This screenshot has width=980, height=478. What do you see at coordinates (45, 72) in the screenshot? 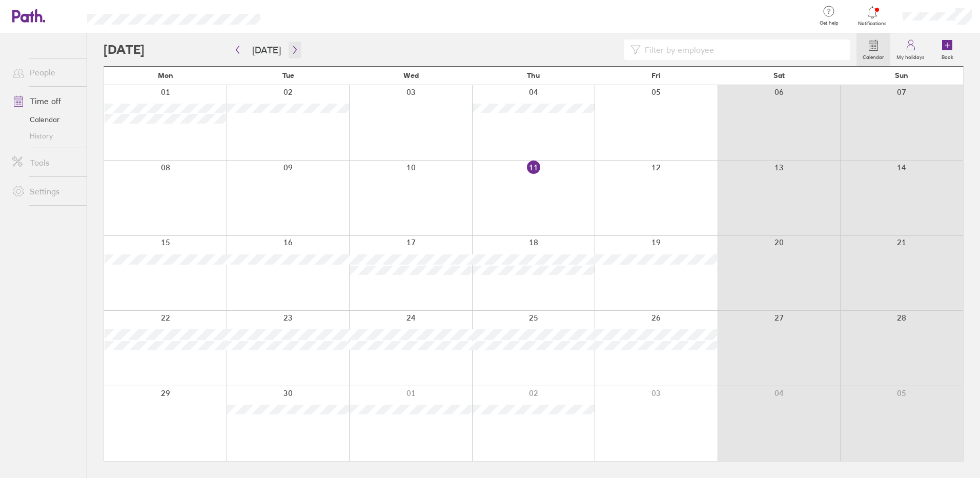
I see `a: People` at bounding box center [45, 72].